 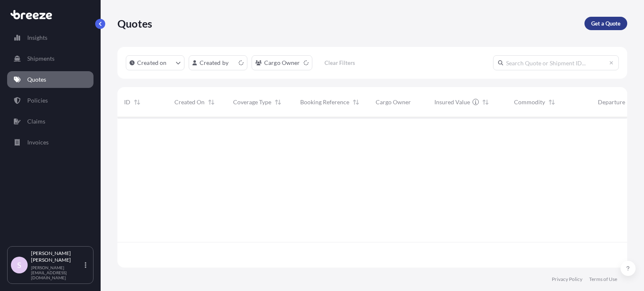 I want to click on a: Privacy Policy, so click(x=567, y=280).